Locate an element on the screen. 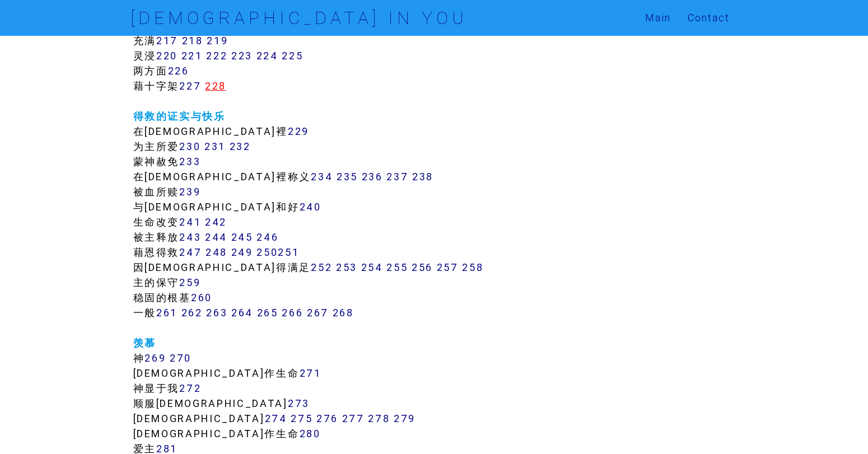  a: 257 is located at coordinates (448, 267).